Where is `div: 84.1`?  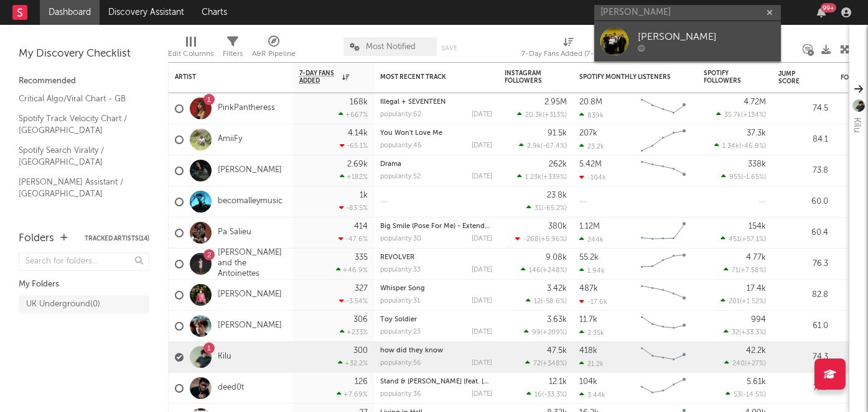 div: 84.1 is located at coordinates (803, 140).